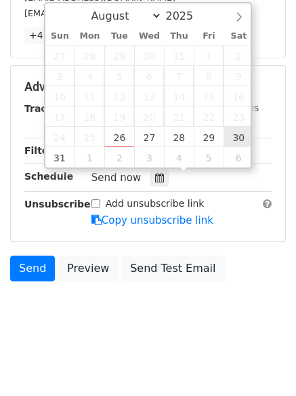  Describe the element at coordinates (60, 36) in the screenshot. I see `span: Sun` at that location.